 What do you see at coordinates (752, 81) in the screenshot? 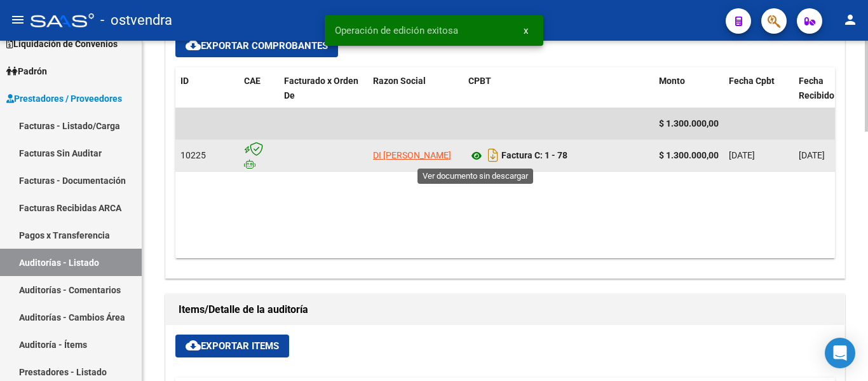
I see `span: Fecha Cpbt` at bounding box center [752, 81].